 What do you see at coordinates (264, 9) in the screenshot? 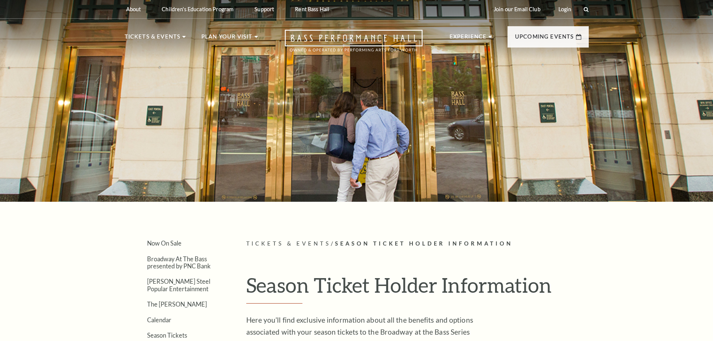
I see `p: Support` at bounding box center [264, 9].